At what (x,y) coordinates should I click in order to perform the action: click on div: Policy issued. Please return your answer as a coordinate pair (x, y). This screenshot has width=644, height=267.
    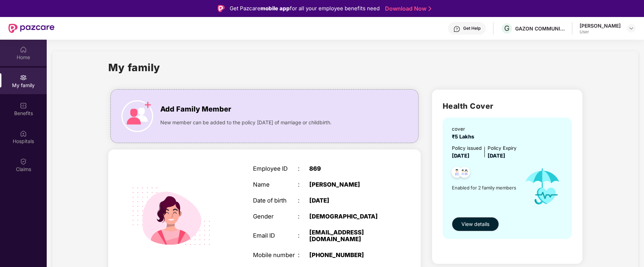
    Looking at the image, I should click on (467, 148).